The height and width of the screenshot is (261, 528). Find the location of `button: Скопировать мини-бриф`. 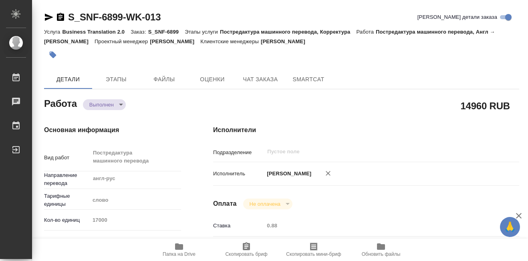

button: Скопировать мини-бриф is located at coordinates (314, 250).